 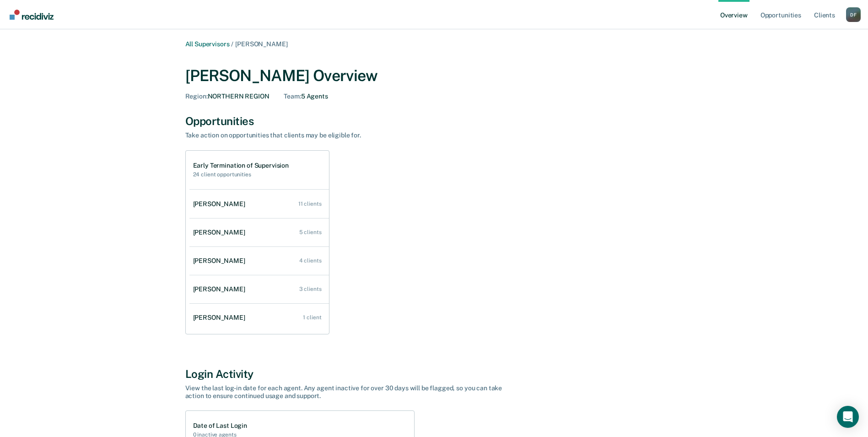 What do you see at coordinates (346, 135) in the screenshot?
I see `div: Take action on opportunities that clients may be eligible for.` at bounding box center [346, 135].